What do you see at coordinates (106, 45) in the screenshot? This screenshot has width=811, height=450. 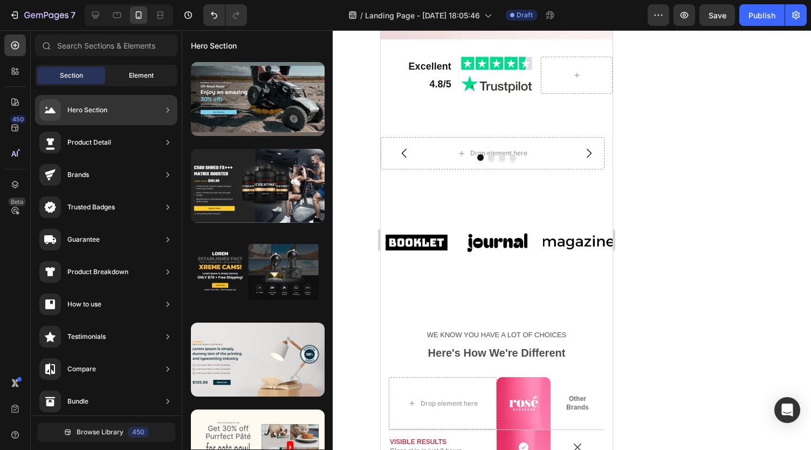 I see `input: Search Sections & Elements` at bounding box center [106, 45].